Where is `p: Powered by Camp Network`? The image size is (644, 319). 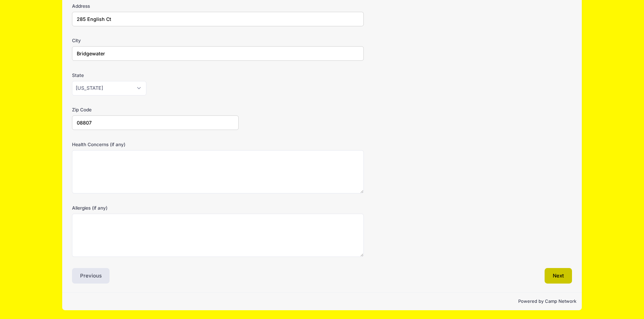
p: Powered by Camp Network is located at coordinates (322, 301).